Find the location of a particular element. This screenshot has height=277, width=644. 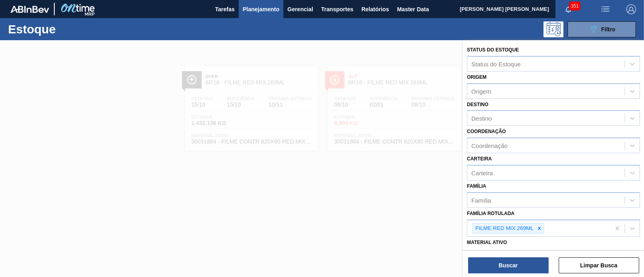

label: Família is located at coordinates (477, 186).